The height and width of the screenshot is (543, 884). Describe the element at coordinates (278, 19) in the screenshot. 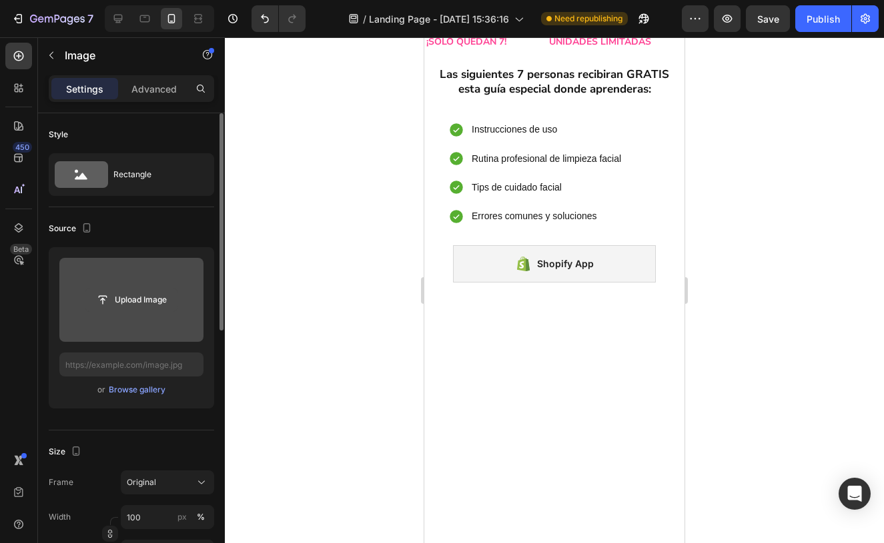

I see `div: Undo/Redo` at that location.